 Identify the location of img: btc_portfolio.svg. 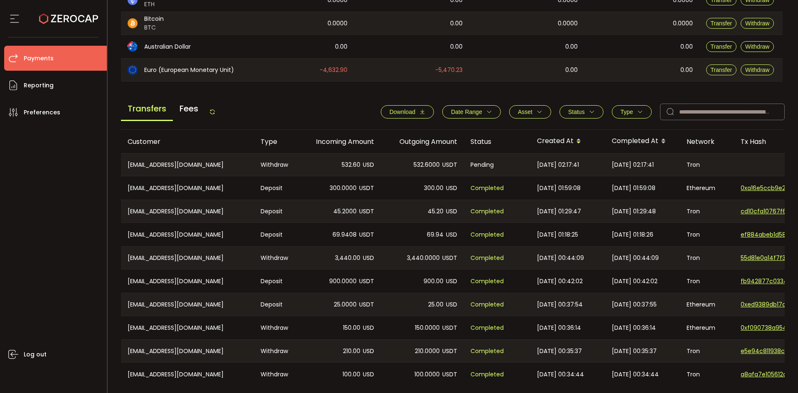
(133, 23).